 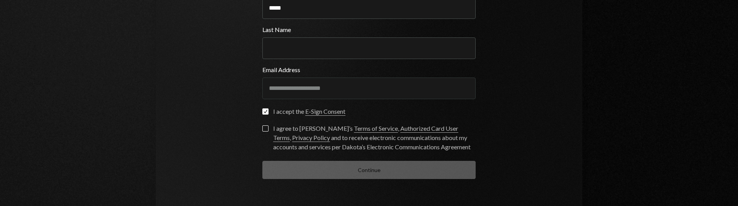 What do you see at coordinates (376, 129) in the screenshot?
I see `a: Terms of Service` at bounding box center [376, 129].